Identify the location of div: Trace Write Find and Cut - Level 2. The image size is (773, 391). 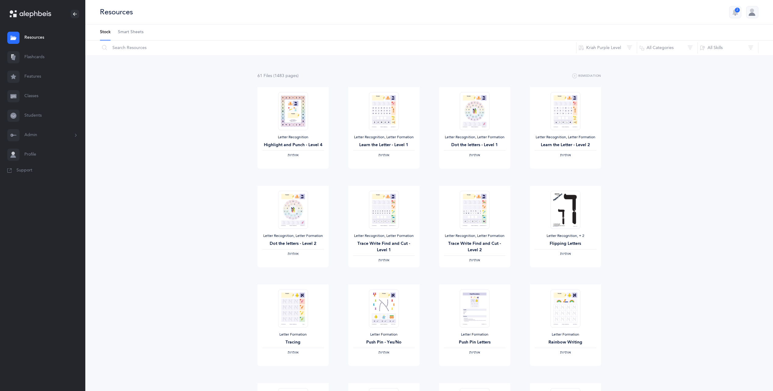
(475, 247).